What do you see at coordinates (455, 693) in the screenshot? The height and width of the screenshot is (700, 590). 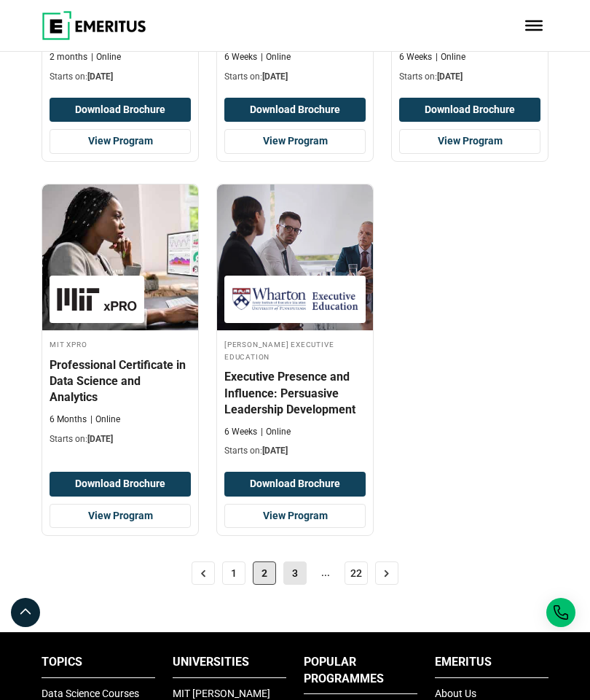 I see `a: About Us` at bounding box center [455, 693].